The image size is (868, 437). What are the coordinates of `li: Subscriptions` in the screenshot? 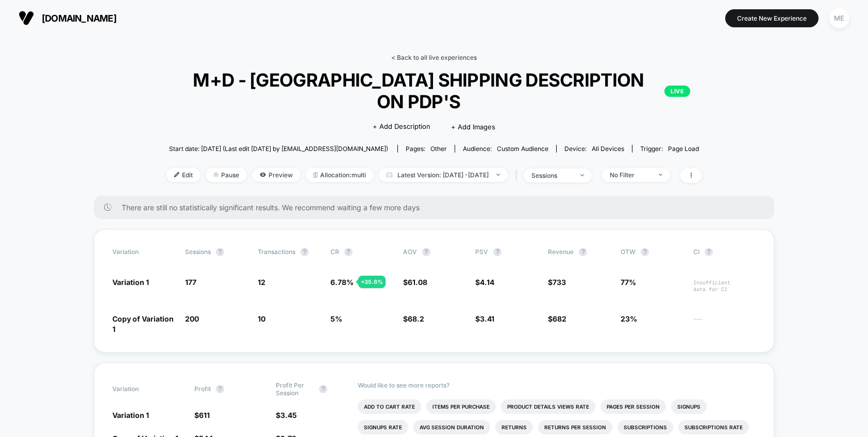 It's located at (645, 428).